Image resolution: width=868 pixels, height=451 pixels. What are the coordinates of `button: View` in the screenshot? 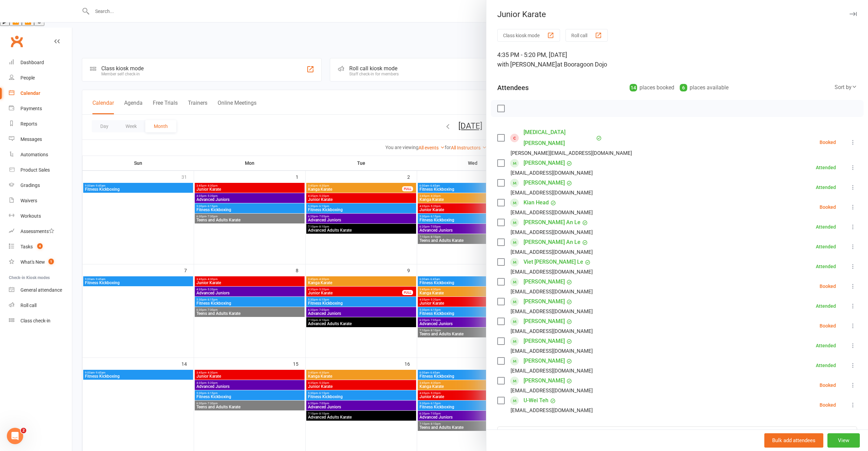 It's located at (843, 441).